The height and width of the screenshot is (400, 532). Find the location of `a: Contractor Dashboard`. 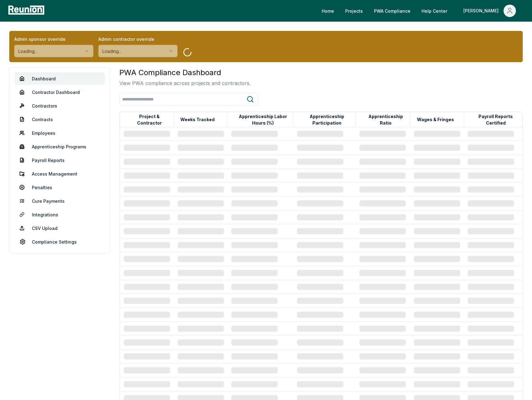

a: Contractor Dashboard is located at coordinates (60, 92).